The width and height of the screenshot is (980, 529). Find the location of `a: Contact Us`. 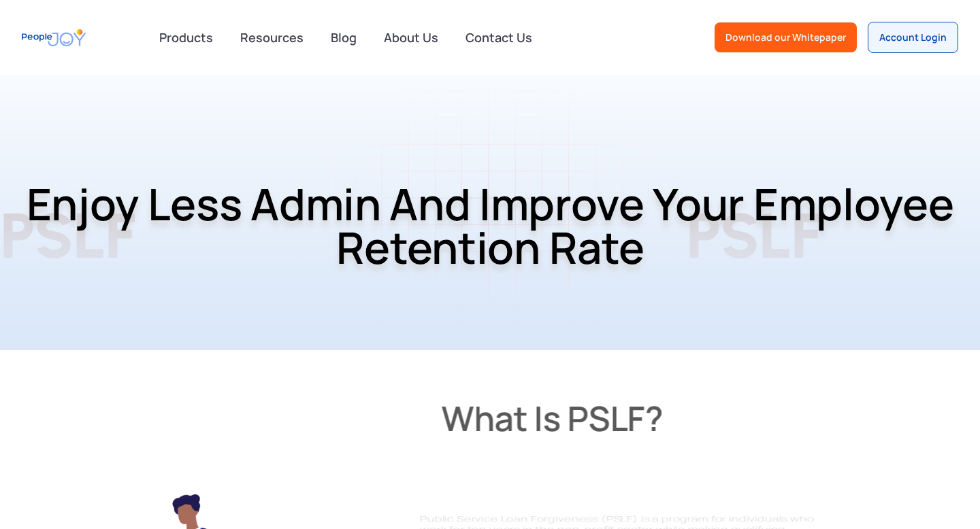

a: Contact Us is located at coordinates (499, 37).